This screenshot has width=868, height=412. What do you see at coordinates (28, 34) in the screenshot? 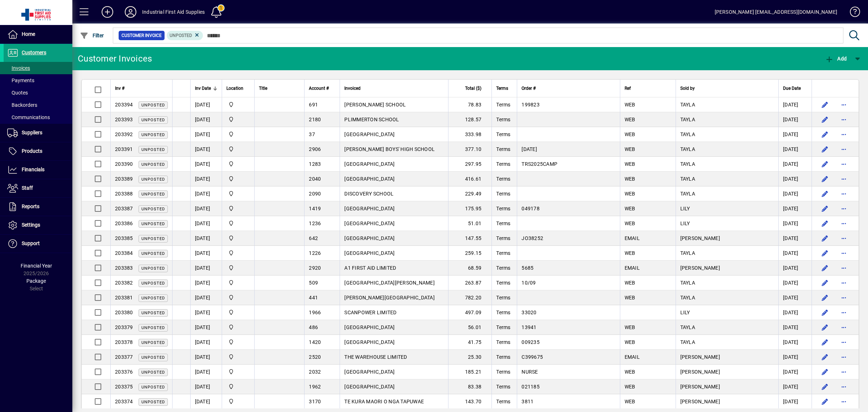
I see `span: Home` at bounding box center [28, 34].